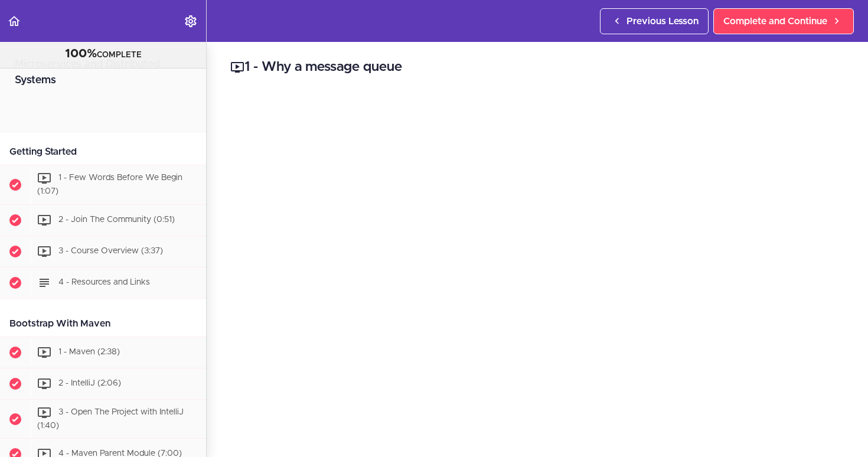 The height and width of the screenshot is (457, 868). Describe the element at coordinates (104, 282) in the screenshot. I see `span: 4 - Resources and Links` at that location.